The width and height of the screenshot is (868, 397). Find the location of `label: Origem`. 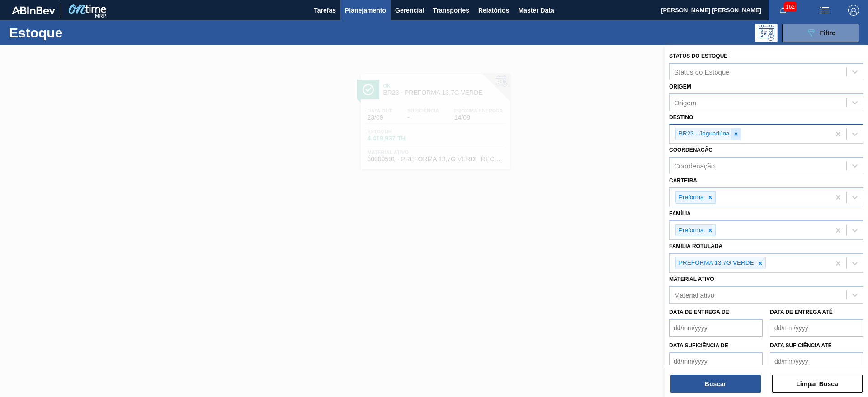

label: Origem is located at coordinates (680, 87).